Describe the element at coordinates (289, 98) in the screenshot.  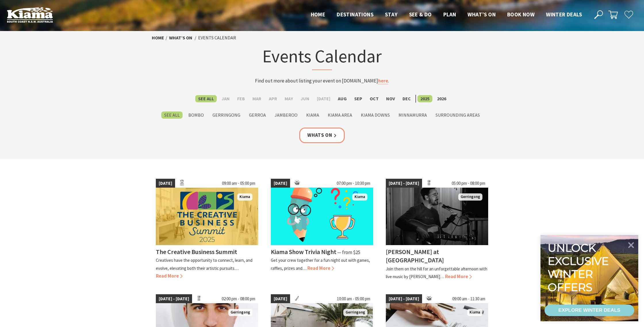
I see `label: May` at that location.